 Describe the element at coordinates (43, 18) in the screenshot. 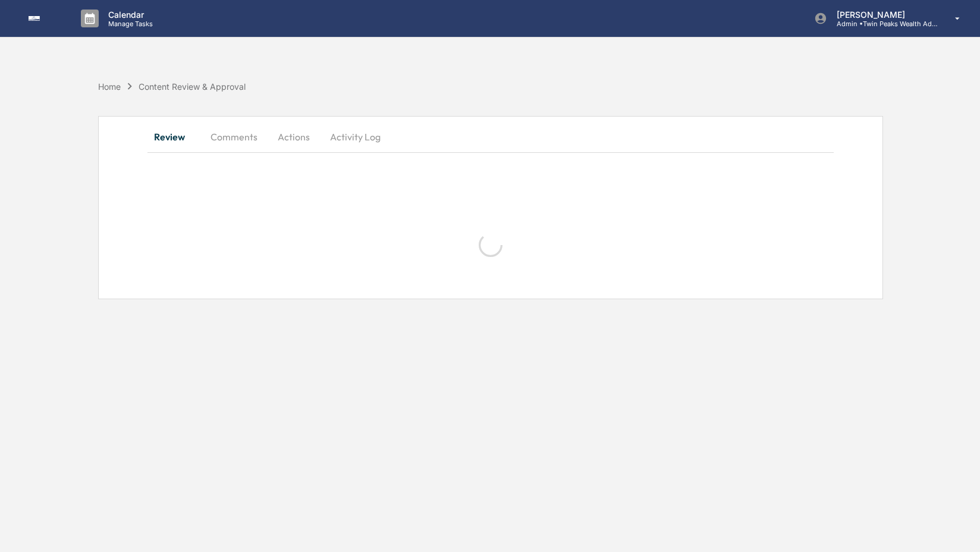

I see `img: logo` at that location.